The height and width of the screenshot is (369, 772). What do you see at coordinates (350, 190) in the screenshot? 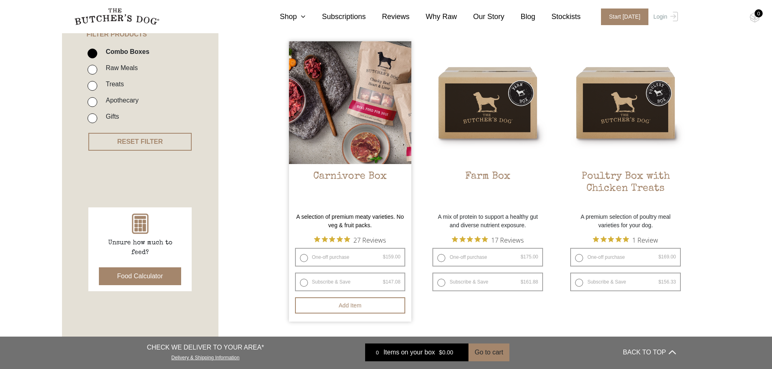
I see `h2: Carnivore Box` at bounding box center [350, 190].